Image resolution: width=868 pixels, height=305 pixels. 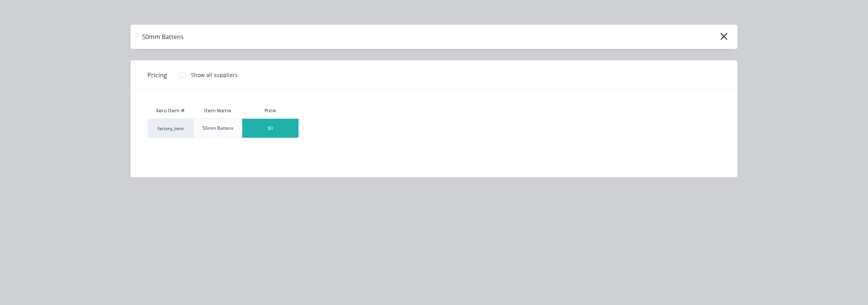 I want to click on div: Item Name, so click(x=218, y=111).